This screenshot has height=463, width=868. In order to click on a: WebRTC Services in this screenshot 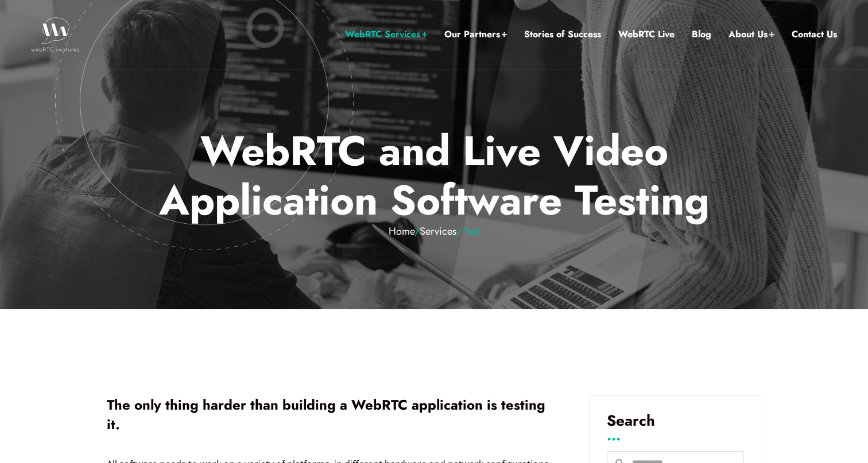, I will do `click(386, 34)`.